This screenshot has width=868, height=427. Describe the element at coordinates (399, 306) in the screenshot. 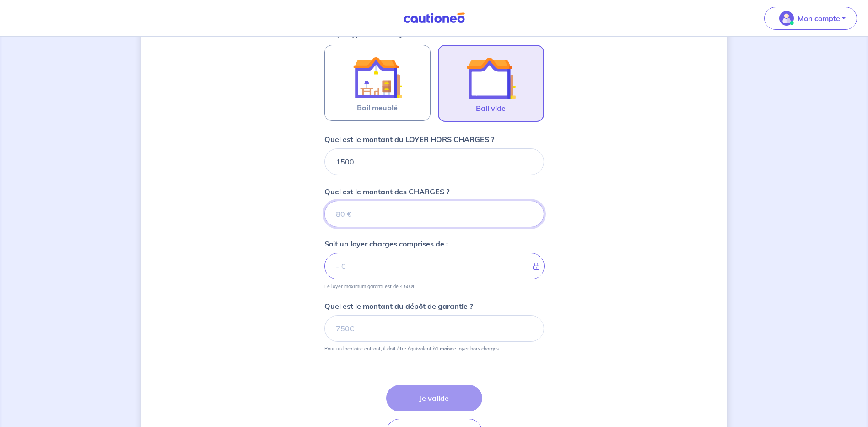

I see `p: Quel est le montant du dépôt de garantie ?` at that location.